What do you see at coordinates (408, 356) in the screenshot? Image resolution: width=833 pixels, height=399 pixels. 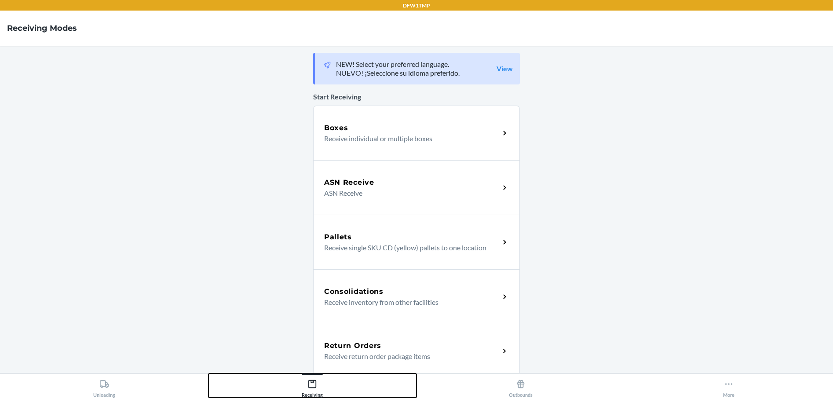 I see `p: Receive return order package items` at bounding box center [408, 356].